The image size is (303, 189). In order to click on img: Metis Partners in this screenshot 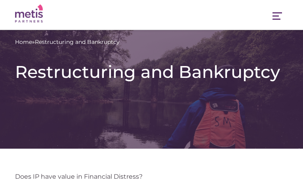, I will do `click(29, 13)`.